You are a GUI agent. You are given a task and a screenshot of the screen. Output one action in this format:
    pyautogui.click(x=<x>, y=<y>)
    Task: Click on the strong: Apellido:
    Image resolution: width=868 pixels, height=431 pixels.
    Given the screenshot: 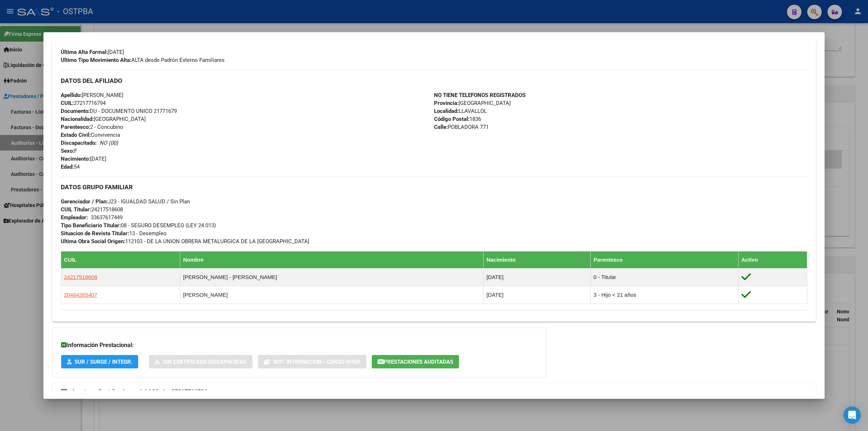 What is the action you would take?
    pyautogui.click(x=71, y=95)
    